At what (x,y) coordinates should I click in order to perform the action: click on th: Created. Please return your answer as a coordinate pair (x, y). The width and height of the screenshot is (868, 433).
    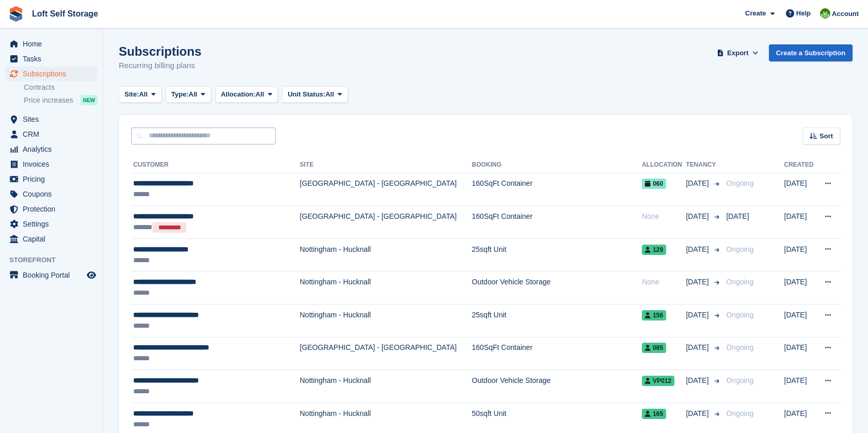
    Looking at the image, I should click on (800, 165).